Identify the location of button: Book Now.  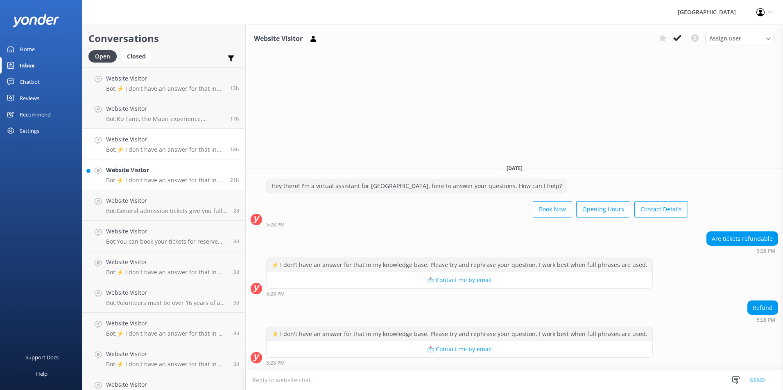
(552, 210).